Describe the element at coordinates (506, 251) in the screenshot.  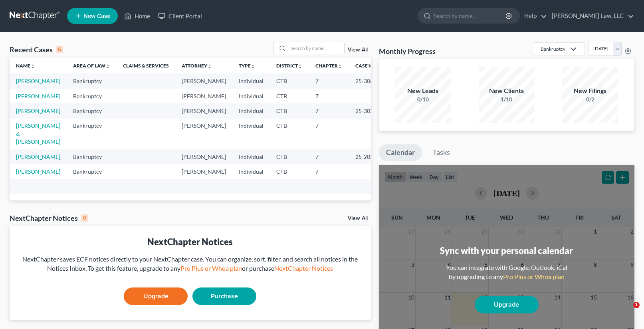
I see `div: Sync with your personal calendar` at that location.